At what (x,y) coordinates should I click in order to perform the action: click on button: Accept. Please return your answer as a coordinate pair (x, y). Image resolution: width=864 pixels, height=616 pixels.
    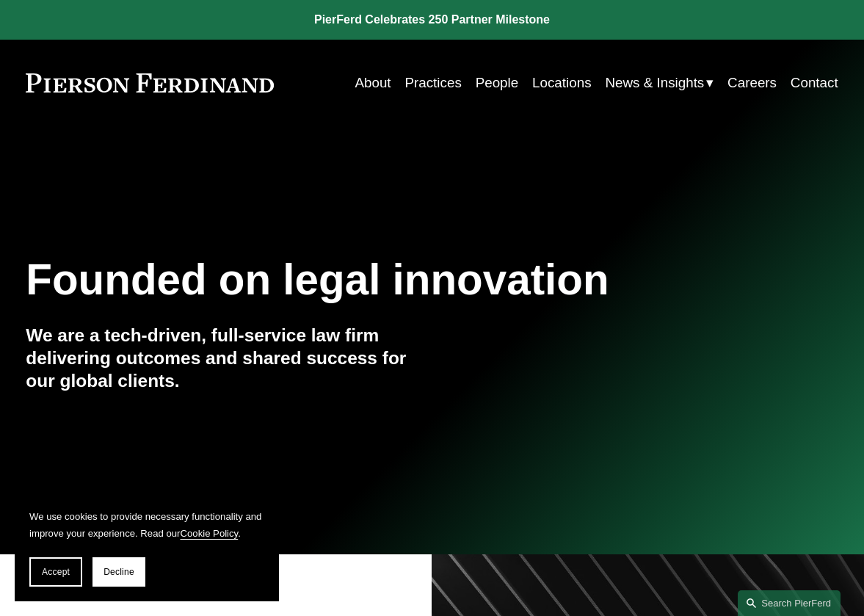
    Looking at the image, I should click on (56, 572).